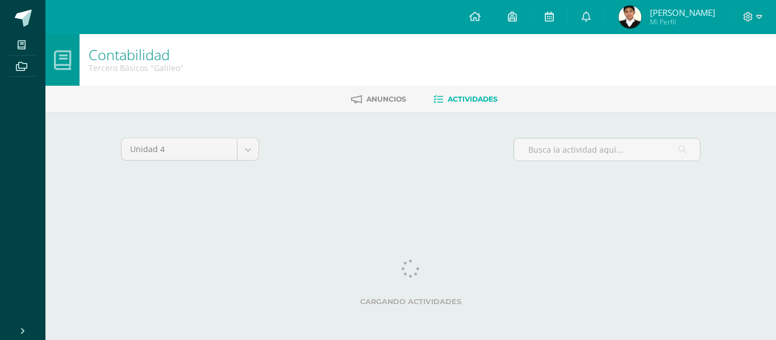  What do you see at coordinates (630, 17) in the screenshot?
I see `img: e90c2cd1af546e64ff64d7bafb71748d.png` at bounding box center [630, 17].